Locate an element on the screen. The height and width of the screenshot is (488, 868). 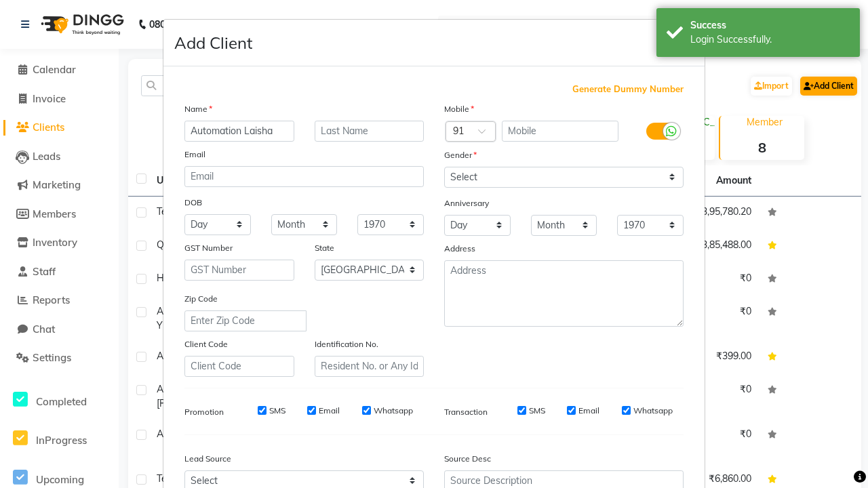
div: Login Successfully. is located at coordinates (770, 39).